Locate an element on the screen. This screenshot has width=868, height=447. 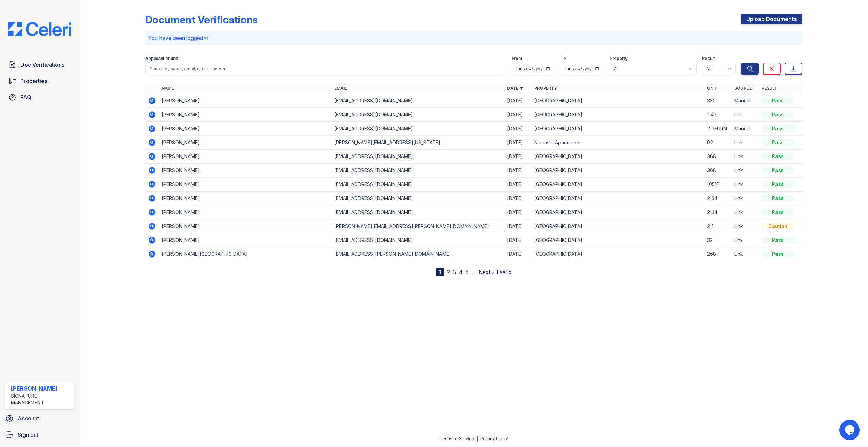
a: Doc Verifications is located at coordinates (40, 65).